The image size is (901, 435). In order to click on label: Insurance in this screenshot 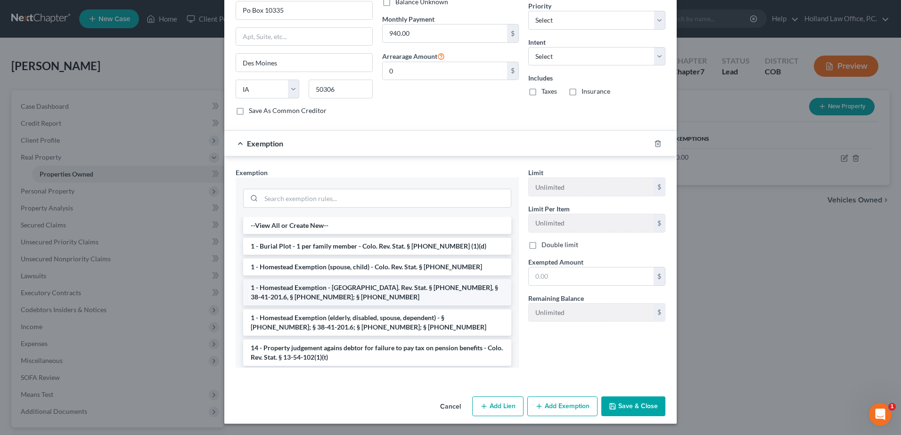, I will do `click(596, 91)`.